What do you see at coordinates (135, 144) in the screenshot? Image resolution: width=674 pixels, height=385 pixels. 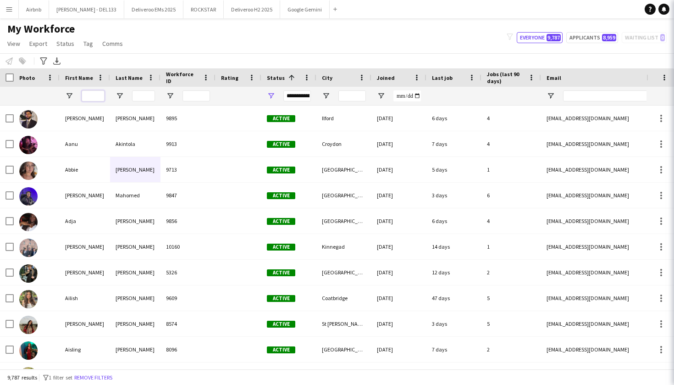 I see `div: Akintola` at bounding box center [135, 144].